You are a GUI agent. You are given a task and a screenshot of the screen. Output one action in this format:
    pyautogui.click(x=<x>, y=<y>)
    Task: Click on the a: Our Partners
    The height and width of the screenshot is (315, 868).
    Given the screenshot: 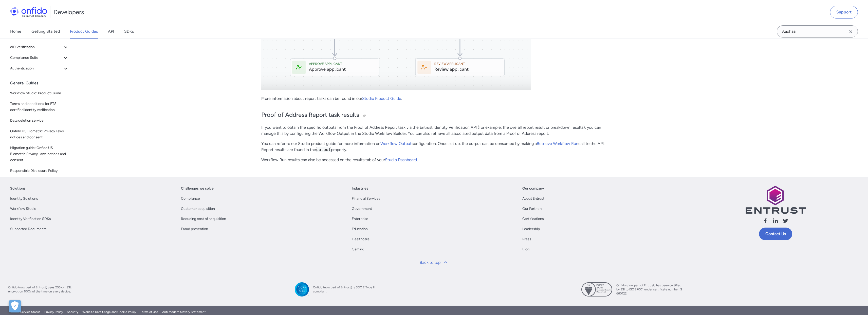 What is the action you would take?
    pyautogui.click(x=533, y=209)
    